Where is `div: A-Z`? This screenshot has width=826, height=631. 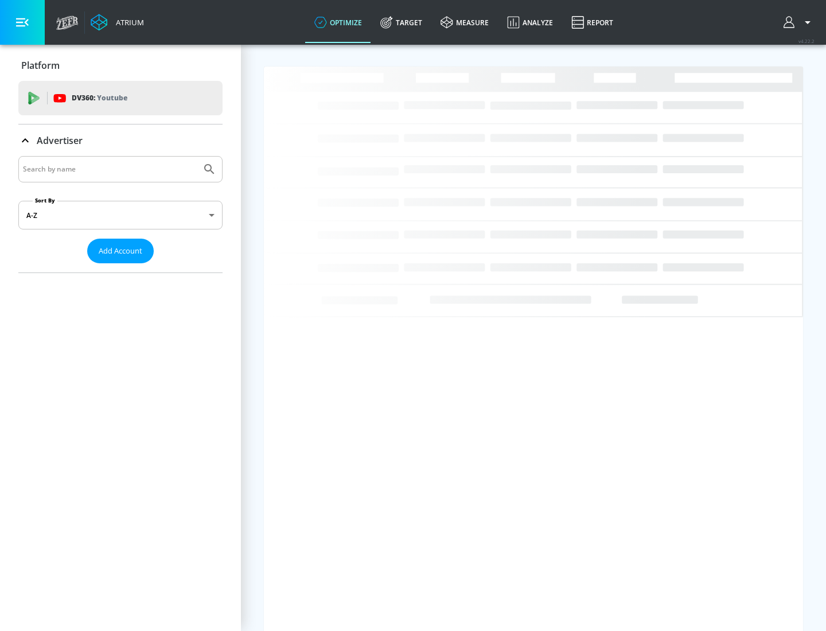 div: A-Z is located at coordinates (120, 215).